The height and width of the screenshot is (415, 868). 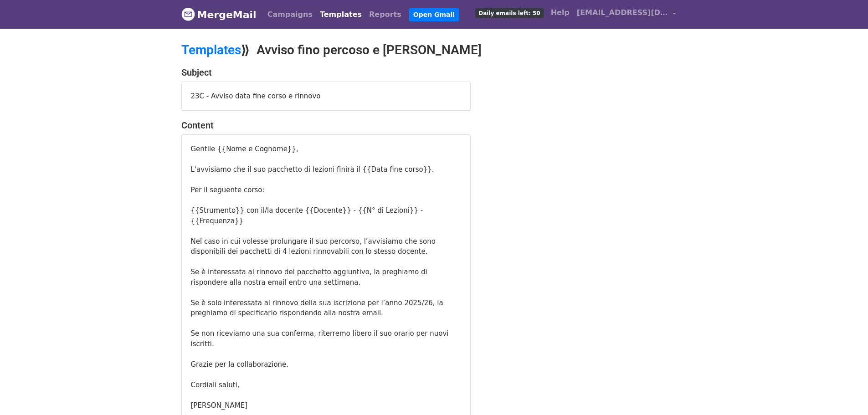 What do you see at coordinates (326, 385) in the screenshot?
I see `div: Cordiali saluti,` at bounding box center [326, 385].